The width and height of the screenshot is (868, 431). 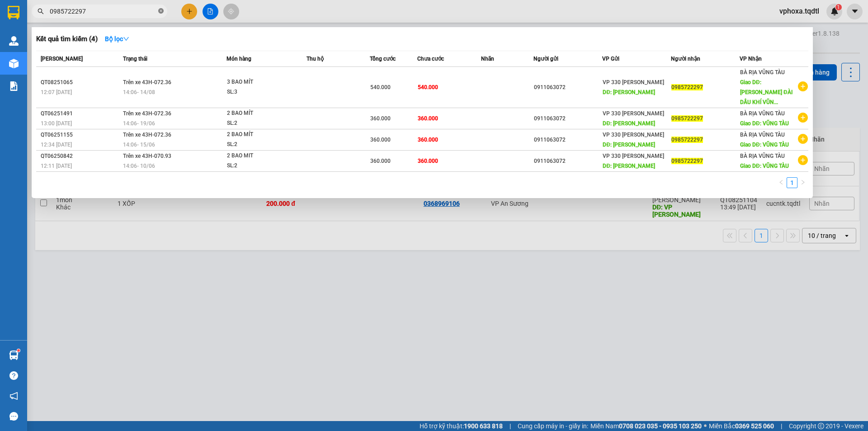 What do you see at coordinates (430, 59) in the screenshot?
I see `span: Chưa cước` at bounding box center [430, 59].